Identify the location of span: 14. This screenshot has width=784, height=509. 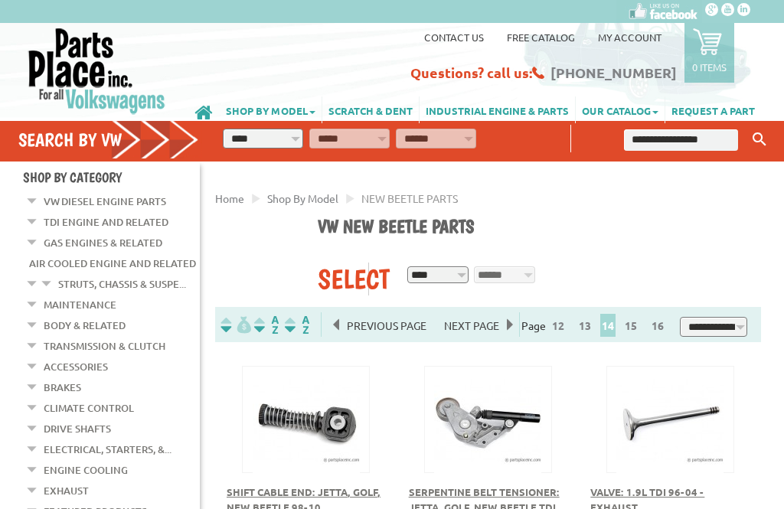
(608, 325).